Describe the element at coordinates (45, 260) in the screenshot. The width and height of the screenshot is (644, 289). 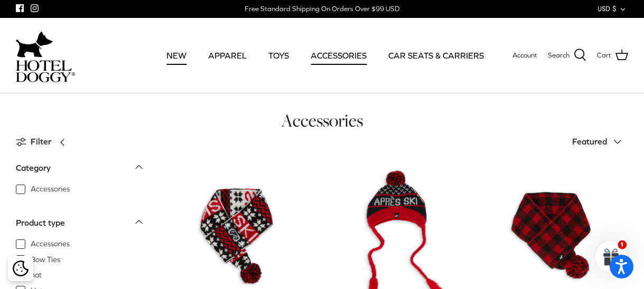
I see `span: Bow Ties` at that location.